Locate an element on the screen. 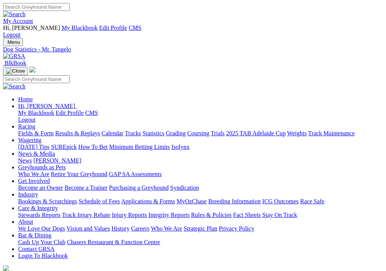 The width and height of the screenshot is (386, 271). a: Become an Owner is located at coordinates (40, 187).